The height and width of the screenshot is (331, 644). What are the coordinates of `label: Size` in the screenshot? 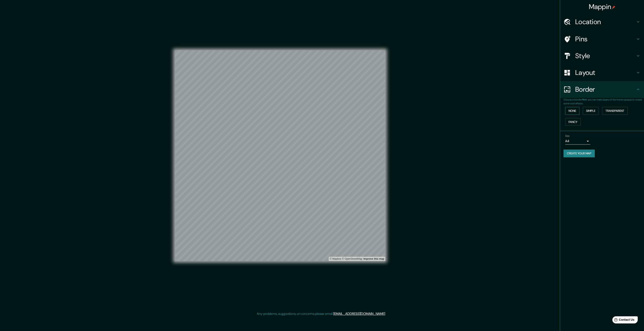 It's located at (568, 136).